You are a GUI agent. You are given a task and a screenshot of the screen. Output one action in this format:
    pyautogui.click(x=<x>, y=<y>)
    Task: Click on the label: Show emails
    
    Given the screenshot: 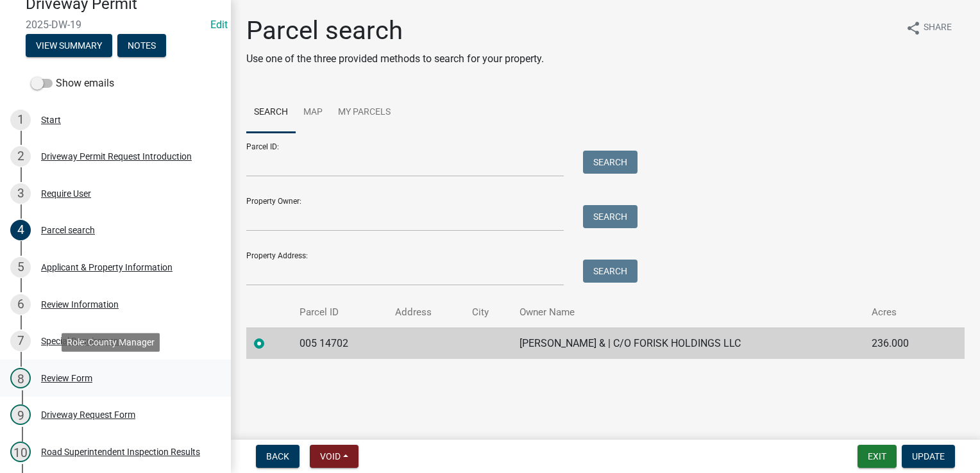 What is the action you would take?
    pyautogui.click(x=73, y=83)
    